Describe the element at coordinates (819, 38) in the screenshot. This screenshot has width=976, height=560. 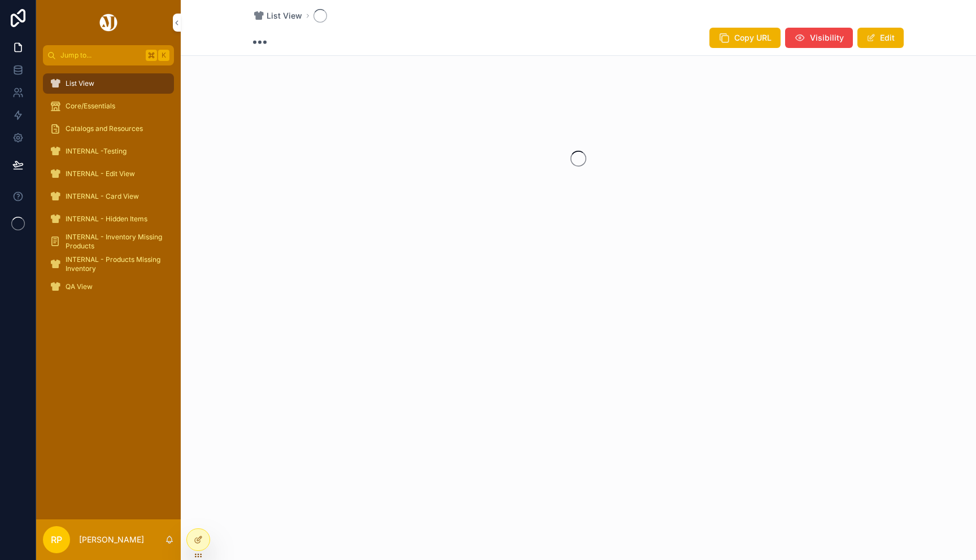
I see `button: Visibility` at that location.